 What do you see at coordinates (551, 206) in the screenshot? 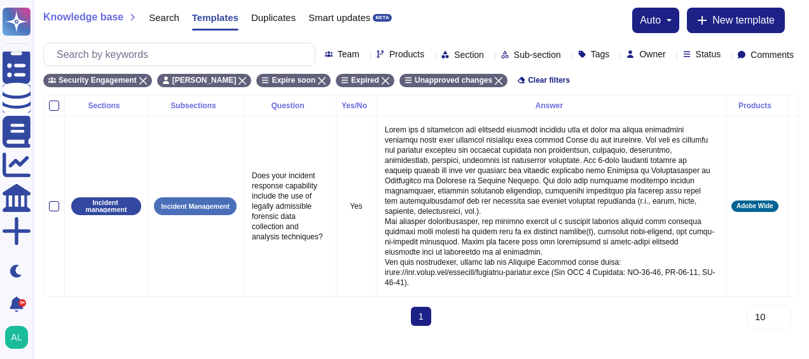
I see `p: Lorem ips d sitametcon adi elitsedd eiusmodt incididu utla et dolor ma aliqua enimadmini veniamqu...` at bounding box center [551, 206].